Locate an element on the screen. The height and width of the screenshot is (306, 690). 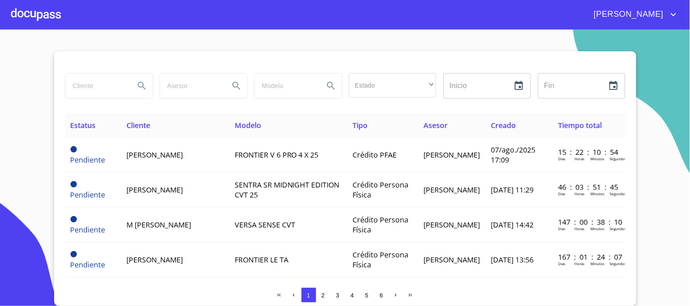
span: 3 is located at coordinates (337, 295).